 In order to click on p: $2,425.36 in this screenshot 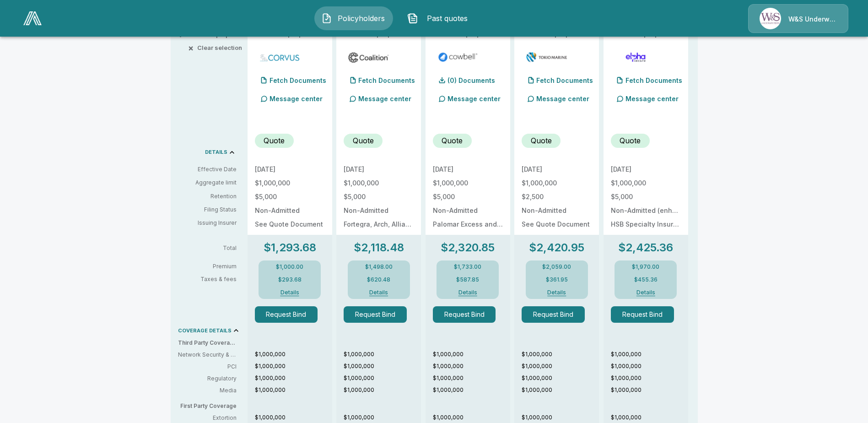, I will do `click(645, 248)`.